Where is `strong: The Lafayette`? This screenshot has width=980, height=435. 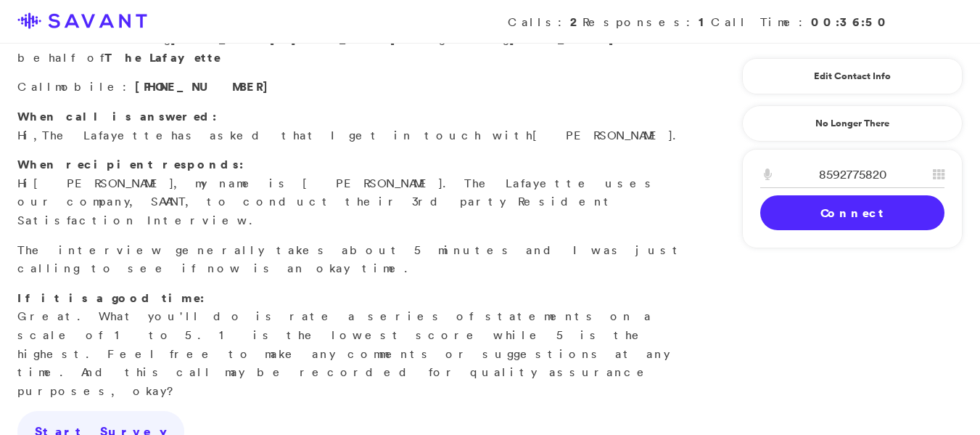 strong: The Lafayette is located at coordinates (162, 58).